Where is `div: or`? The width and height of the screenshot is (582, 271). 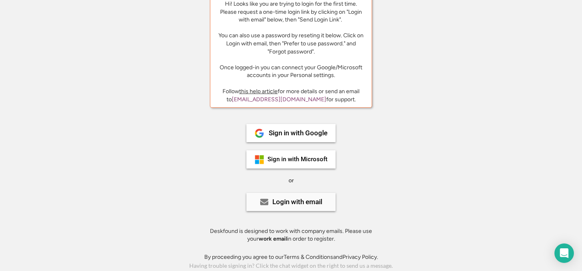 div: or is located at coordinates (291, 181).